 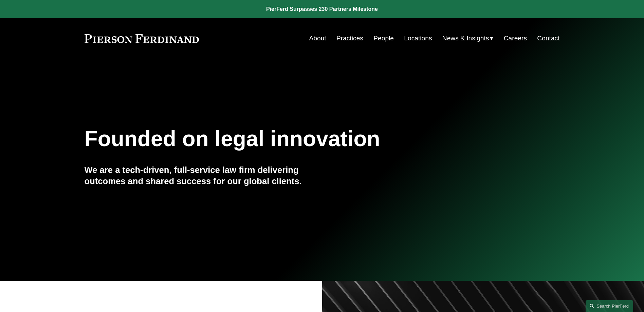 What do you see at coordinates (515, 38) in the screenshot?
I see `a: Careers` at bounding box center [515, 38].